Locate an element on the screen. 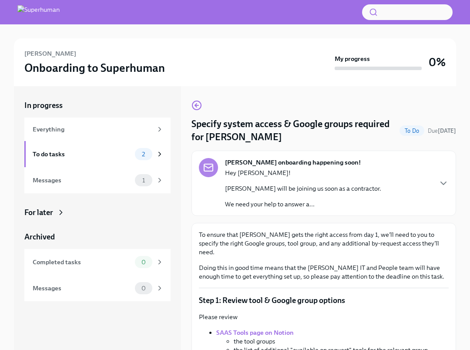 The height and width of the screenshot is (350, 470). p: We need your help to answer a... is located at coordinates (303, 204).